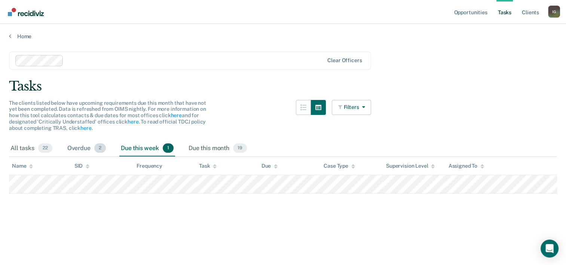 The image size is (566, 265). Describe the element at coordinates (345, 60) in the screenshot. I see `div: Clear officers` at that location.